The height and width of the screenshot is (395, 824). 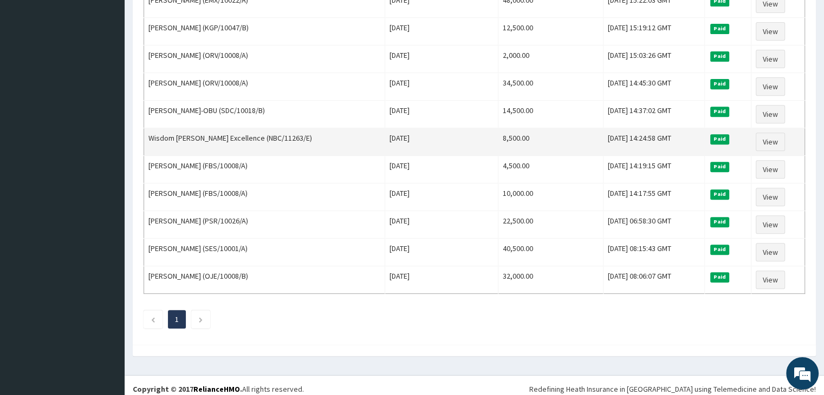 I want to click on a: Previous page, so click(x=153, y=320).